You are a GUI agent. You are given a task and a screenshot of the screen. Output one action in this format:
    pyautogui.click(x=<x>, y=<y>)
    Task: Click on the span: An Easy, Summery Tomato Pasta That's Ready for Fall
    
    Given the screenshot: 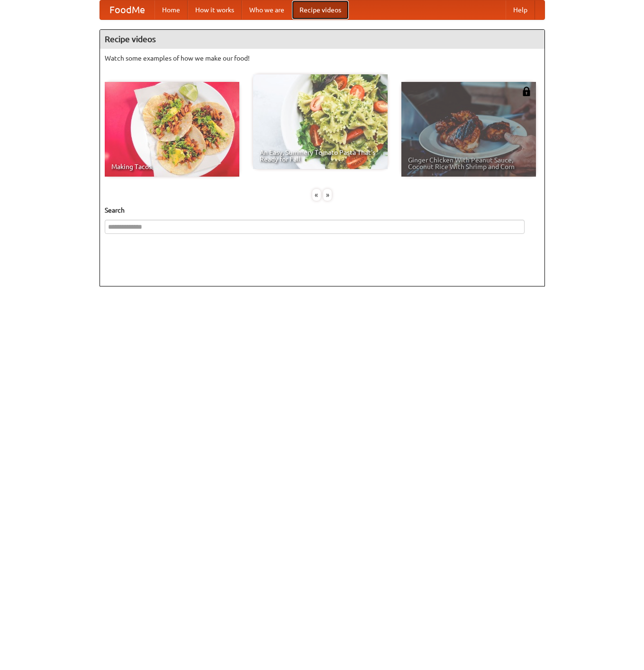 What is the action you would take?
    pyautogui.click(x=321, y=156)
    